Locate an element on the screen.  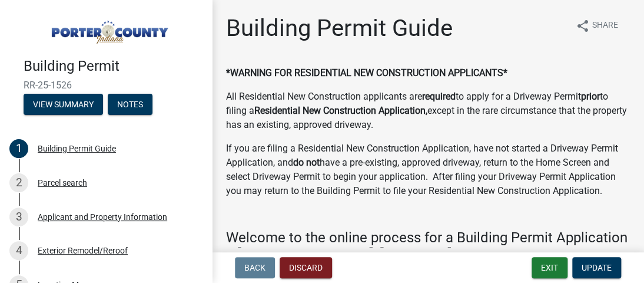
button: Update is located at coordinates (597, 267).